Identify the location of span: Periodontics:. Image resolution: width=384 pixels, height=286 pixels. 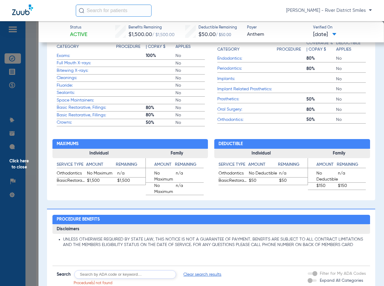
(247, 68).